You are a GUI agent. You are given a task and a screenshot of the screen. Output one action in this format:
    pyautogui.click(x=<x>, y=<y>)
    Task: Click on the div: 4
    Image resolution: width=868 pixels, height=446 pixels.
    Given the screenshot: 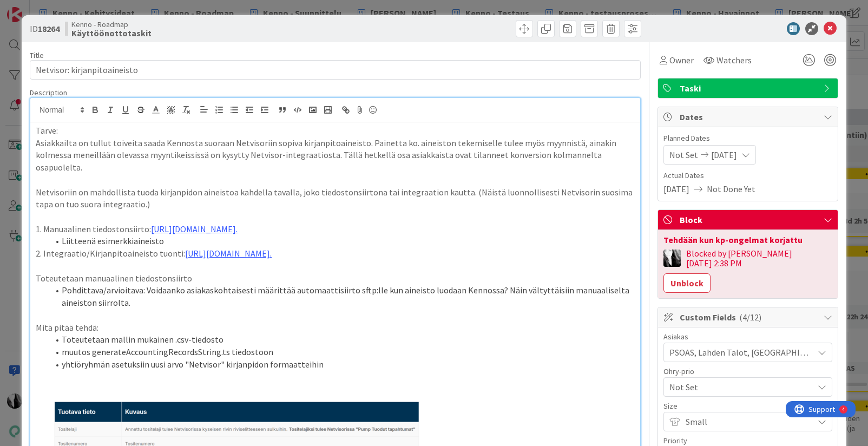 What is the action you would take?
    pyautogui.click(x=57, y=9)
    